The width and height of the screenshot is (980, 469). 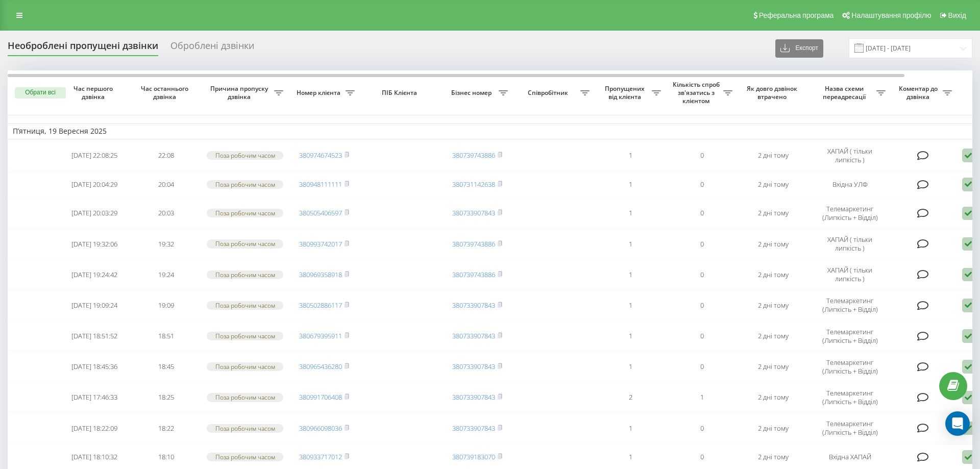 I want to click on a: 380739183070, so click(x=474, y=457).